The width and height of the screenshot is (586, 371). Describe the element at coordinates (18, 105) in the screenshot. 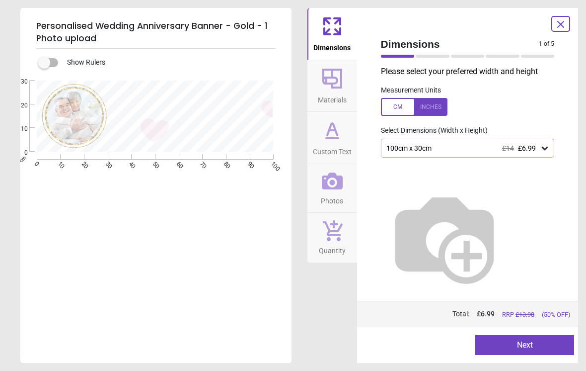

I see `span: 20` at that location.